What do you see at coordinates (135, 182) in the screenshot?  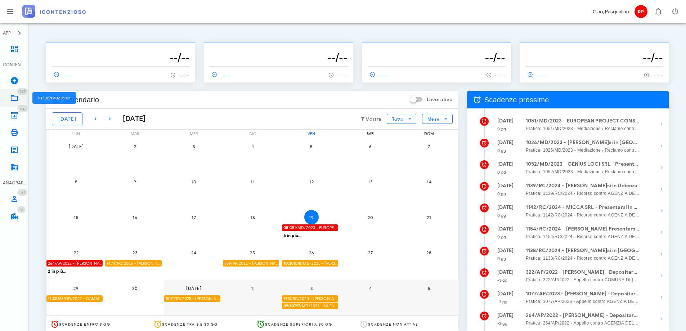 I see `button: 9` at bounding box center [135, 182].